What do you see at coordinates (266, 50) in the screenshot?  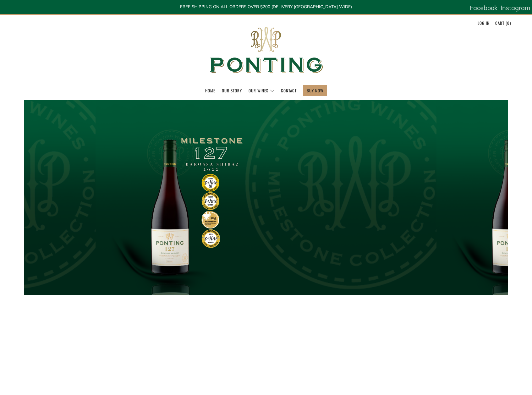 I see `img: Ponting Wines` at bounding box center [266, 50].